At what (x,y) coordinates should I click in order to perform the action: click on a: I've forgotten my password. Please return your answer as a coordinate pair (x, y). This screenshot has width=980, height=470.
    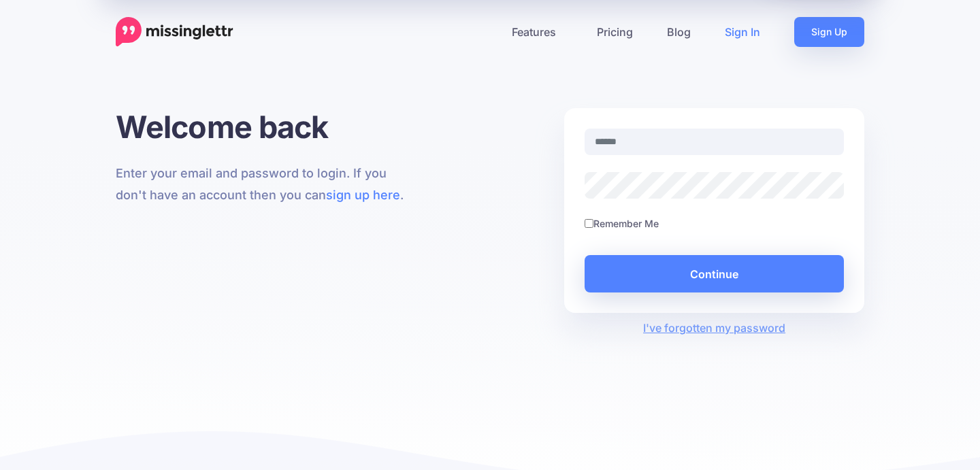
    Looking at the image, I should click on (714, 328).